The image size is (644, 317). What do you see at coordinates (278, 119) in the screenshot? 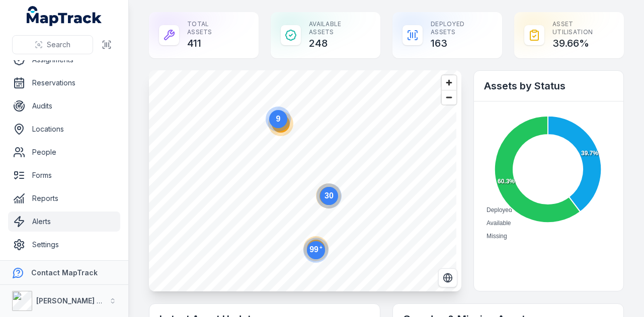
I see `text: 9` at bounding box center [278, 119].